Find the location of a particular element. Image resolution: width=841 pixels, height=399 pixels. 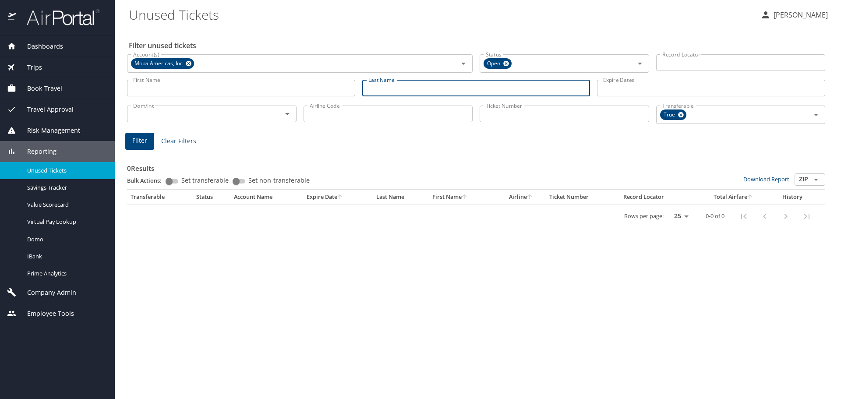

table: custom pagination table is located at coordinates (476, 209).